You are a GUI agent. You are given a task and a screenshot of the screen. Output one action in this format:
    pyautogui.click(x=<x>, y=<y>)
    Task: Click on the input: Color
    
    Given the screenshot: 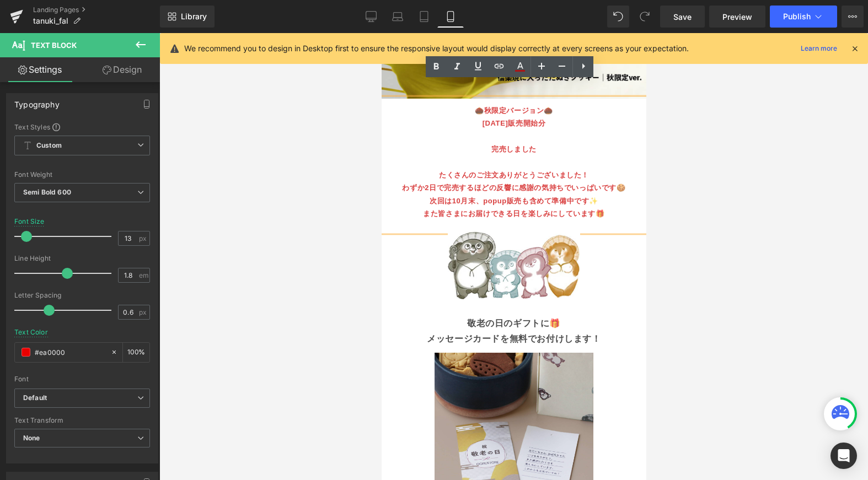 What is the action you would take?
    pyautogui.click(x=70, y=352)
    